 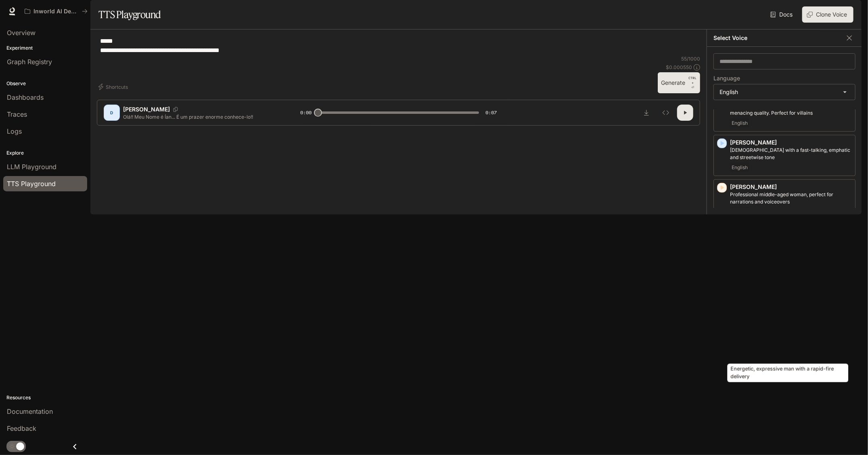 I want to click on p: Olá!! Meu Nome é Ían... É um prazer enorme conhece-lo!!, so click(x=201, y=117).